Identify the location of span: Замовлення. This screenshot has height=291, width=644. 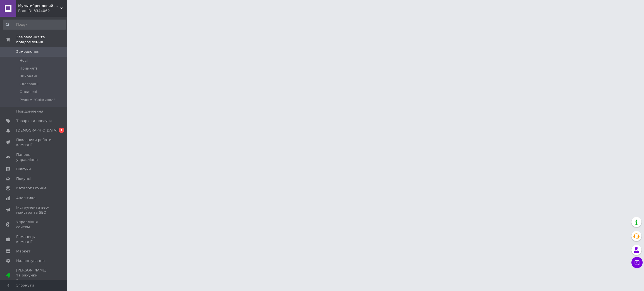
(28, 52).